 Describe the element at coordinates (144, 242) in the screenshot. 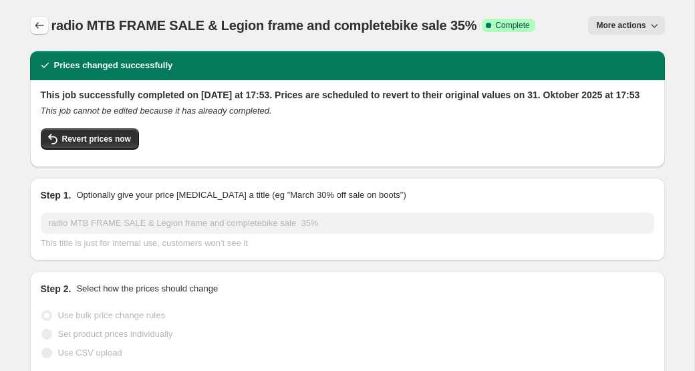

I see `span: This title is just for internal use, customers won't see it` at that location.